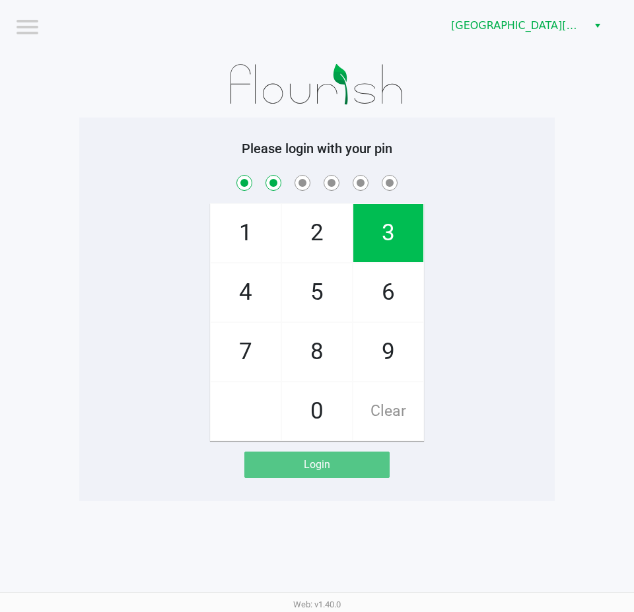 This screenshot has width=634, height=612. Describe the element at coordinates (317, 604) in the screenshot. I see `span: Web: v1.40.0` at that location.